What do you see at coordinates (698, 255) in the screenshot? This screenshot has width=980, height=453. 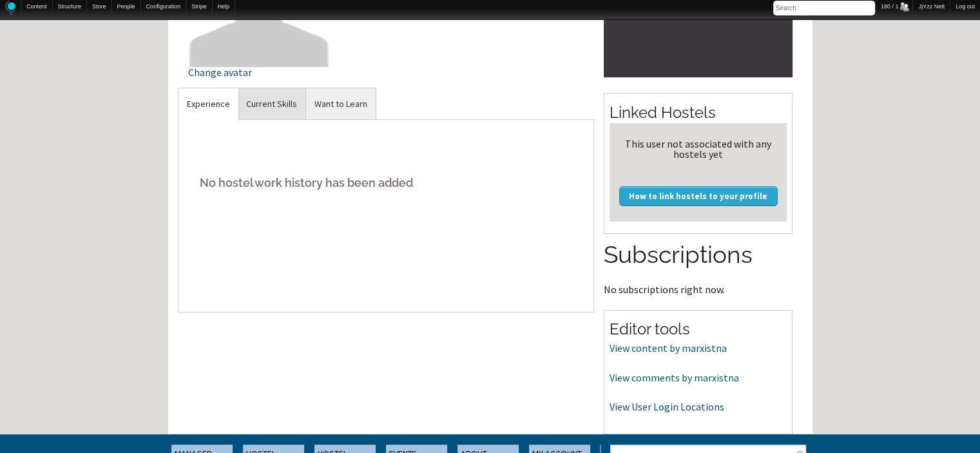 I see `h2: Subscriptions` at bounding box center [698, 255].